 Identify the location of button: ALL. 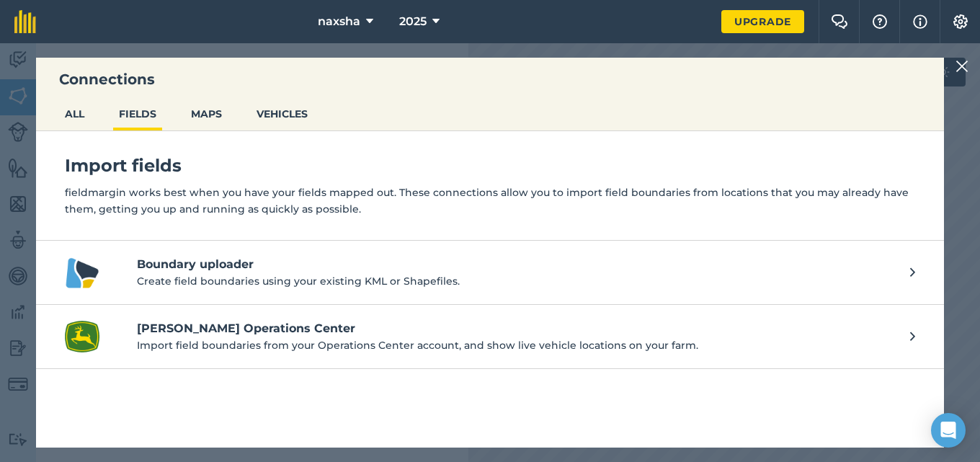
(74, 114).